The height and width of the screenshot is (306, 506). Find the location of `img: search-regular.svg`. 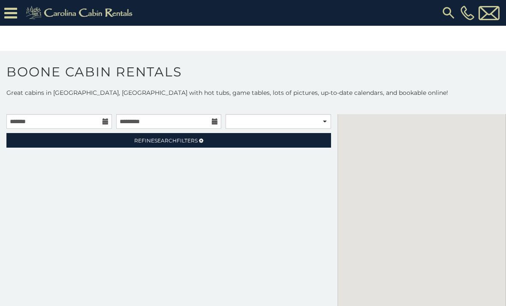

img: search-regular.svg is located at coordinates (449, 13).